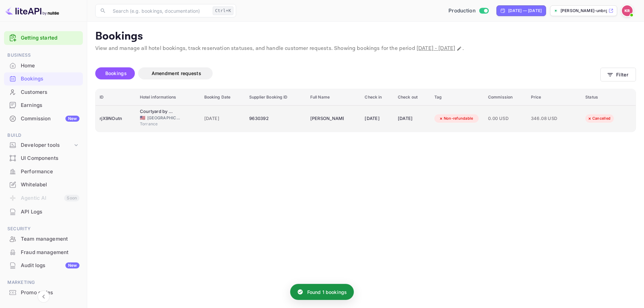  I want to click on img: LiteAPI logo, so click(32, 11).